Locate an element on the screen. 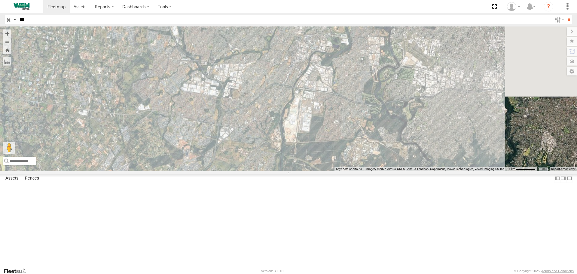 The width and height of the screenshot is (577, 274). a: Visit our Website is located at coordinates (17, 271).